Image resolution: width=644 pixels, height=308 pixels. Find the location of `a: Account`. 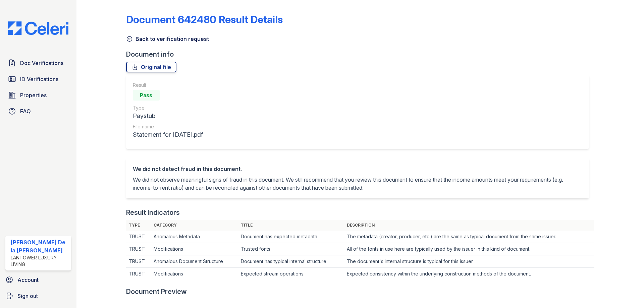

a: Account is located at coordinates (38, 280).